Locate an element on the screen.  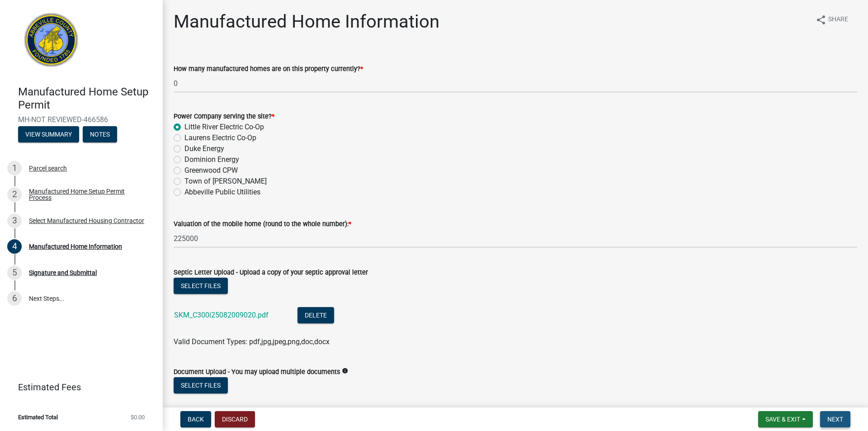
a: Estimated Fees is located at coordinates (77, 388).